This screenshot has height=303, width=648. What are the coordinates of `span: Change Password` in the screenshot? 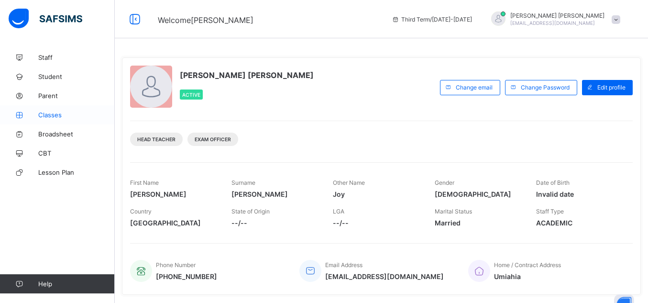 It's located at (545, 87).